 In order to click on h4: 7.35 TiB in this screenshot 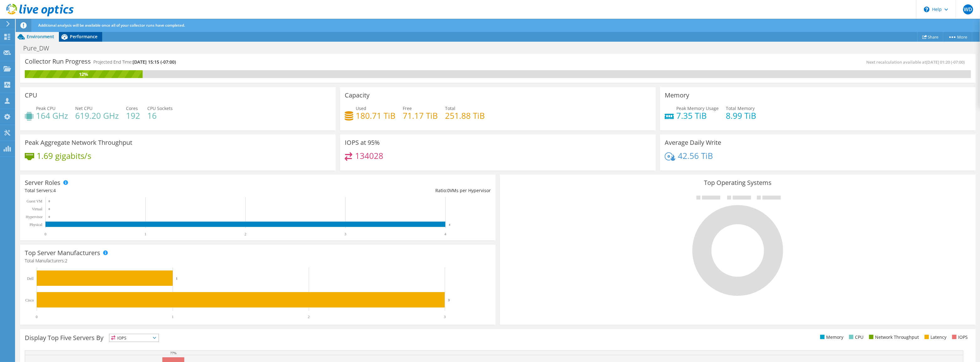, I will do `click(697, 115)`.